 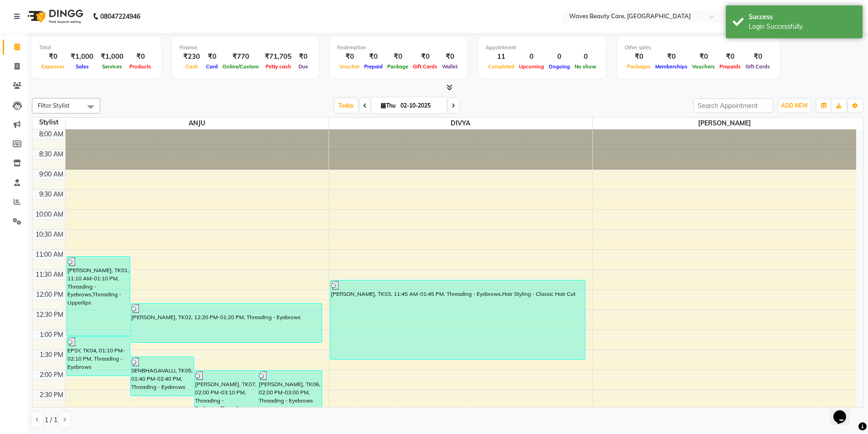 I want to click on span: Expenses, so click(x=53, y=67).